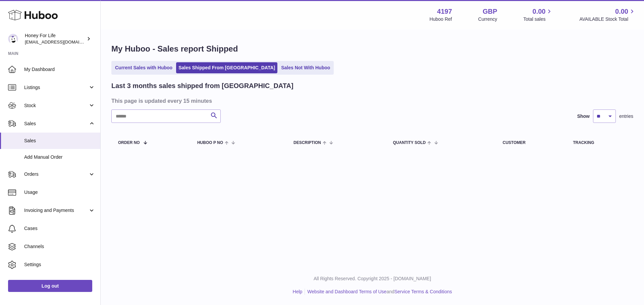 This screenshot has width=644, height=305. What do you see at coordinates (56, 87) in the screenshot?
I see `span: Listings` at bounding box center [56, 87].